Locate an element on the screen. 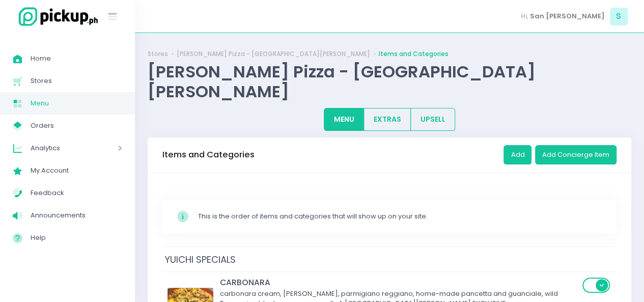  span: Hi, is located at coordinates (524, 16).